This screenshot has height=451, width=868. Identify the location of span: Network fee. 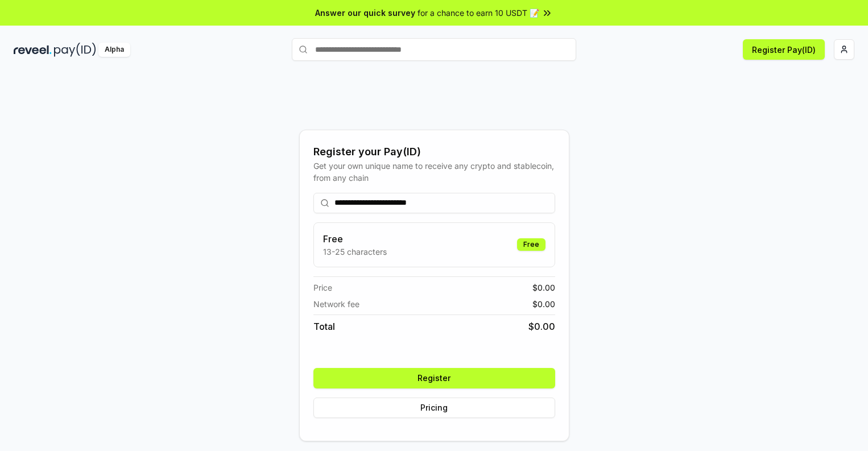
(336, 304).